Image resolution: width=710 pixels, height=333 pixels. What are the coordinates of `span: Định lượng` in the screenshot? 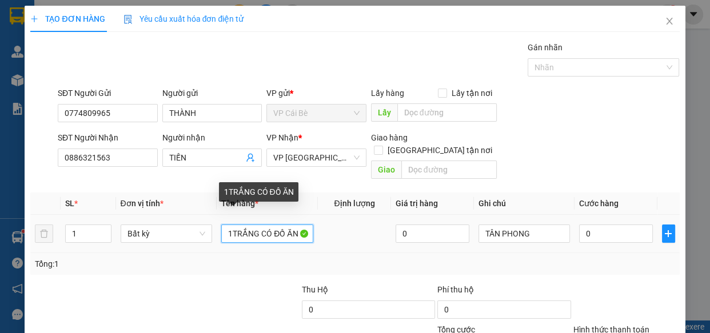 It's located at (354, 204).